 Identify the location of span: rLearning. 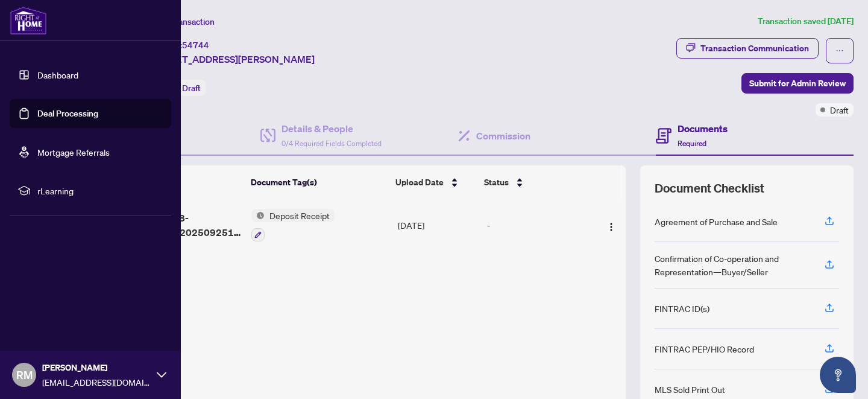
(100, 190).